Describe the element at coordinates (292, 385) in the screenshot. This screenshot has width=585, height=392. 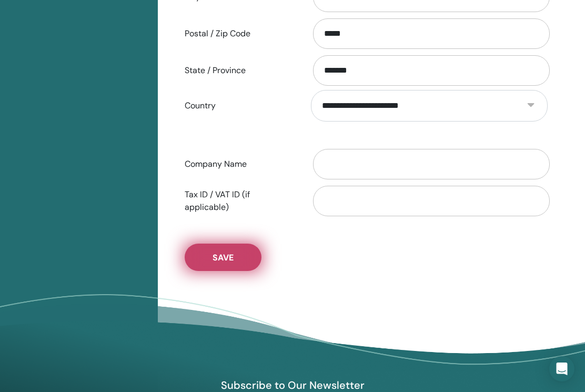
I see `h4: Subscribe to Our Newsletter` at that location.